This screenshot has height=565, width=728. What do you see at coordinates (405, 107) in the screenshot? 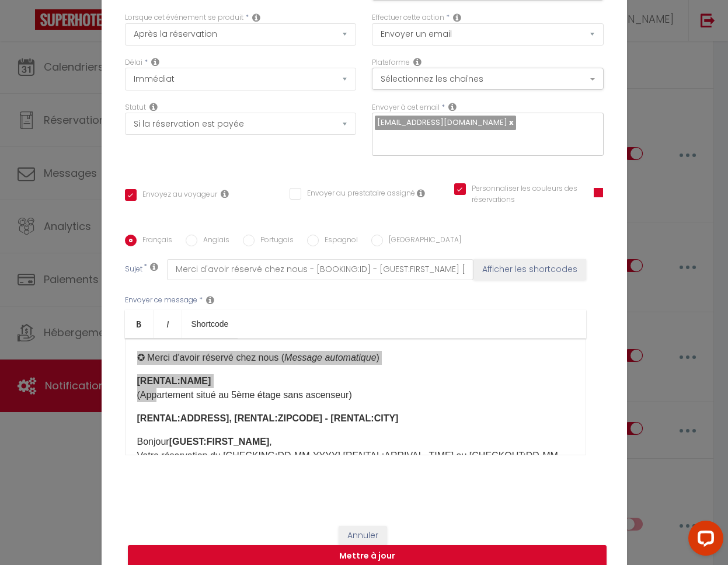
I see `label: Envoyer à cet email` at bounding box center [405, 107].